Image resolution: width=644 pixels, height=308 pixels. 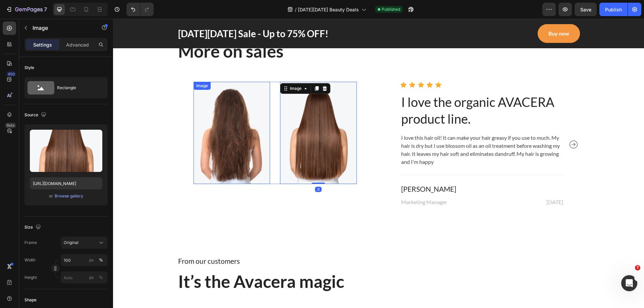 I want to click on p: Advanced, so click(x=78, y=44).